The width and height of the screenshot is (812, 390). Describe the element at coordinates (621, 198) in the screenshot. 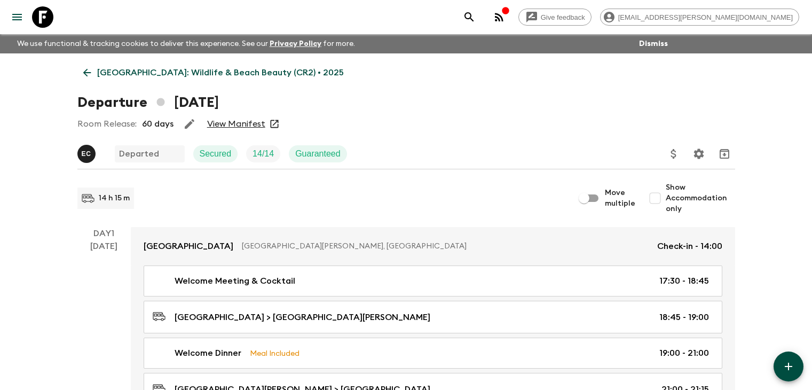

I see `span: Move multiple` at that location.